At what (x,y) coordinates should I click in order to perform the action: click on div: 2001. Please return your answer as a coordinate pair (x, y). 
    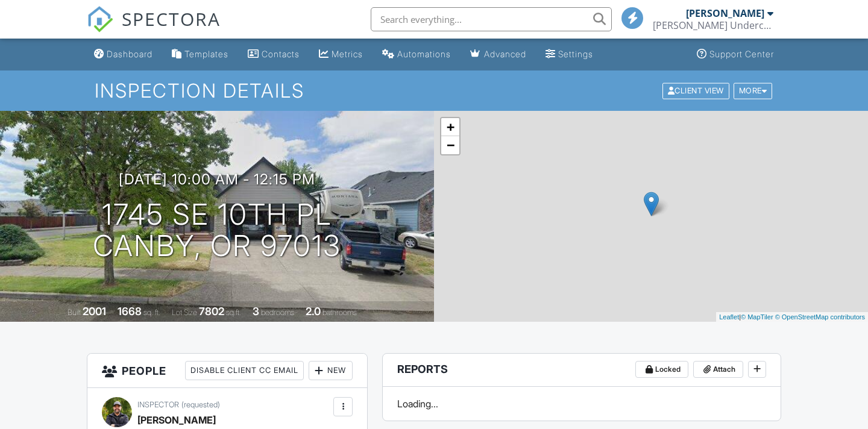
    Looking at the image, I should click on (94, 311).